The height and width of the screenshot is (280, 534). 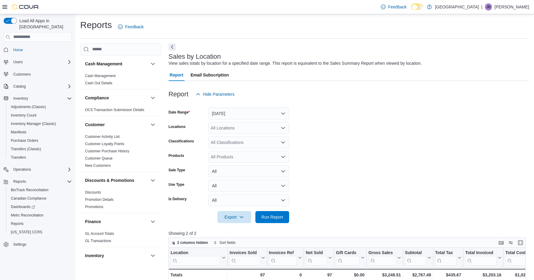 What do you see at coordinates (18, 62) in the screenshot?
I see `button: Users` at bounding box center [18, 62].